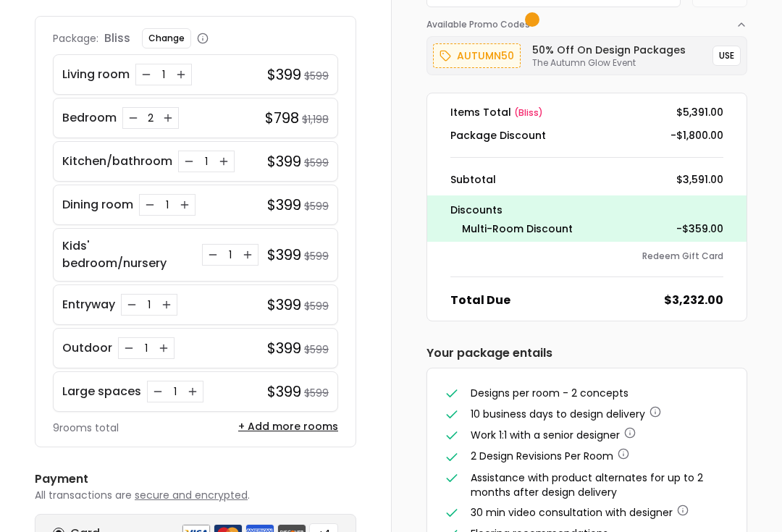 Image resolution: width=782 pixels, height=532 pixels. What do you see at coordinates (158, 392) in the screenshot?
I see `button: Decrease quantity for Large spaces` at bounding box center [158, 392].